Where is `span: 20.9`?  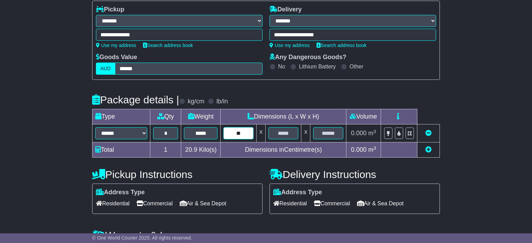
span: 20.9 is located at coordinates (191, 150).